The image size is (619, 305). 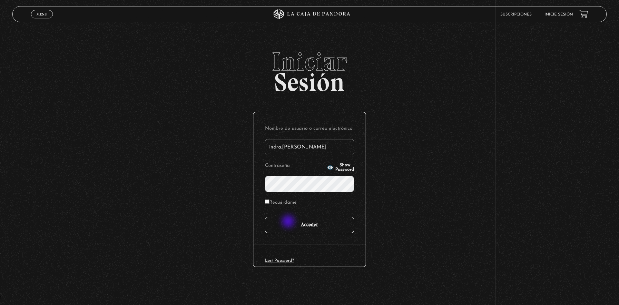 What do you see at coordinates (310, 129) in the screenshot?
I see `label: Nombre de usuario o correo electrónico` at bounding box center [310, 129].